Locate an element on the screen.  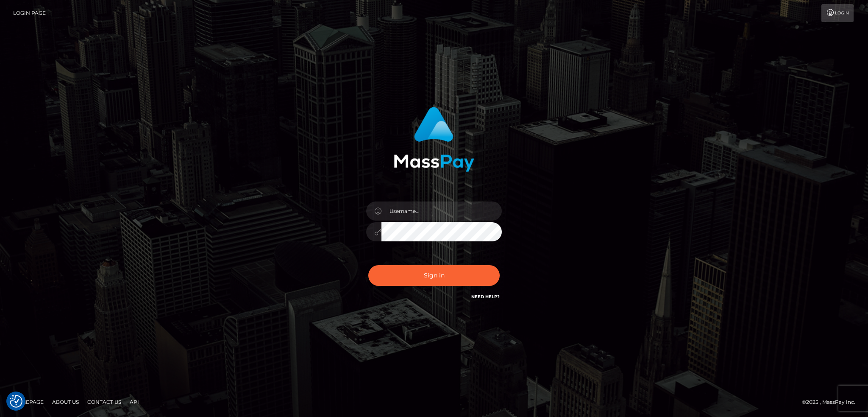
button: Consent Preferences is located at coordinates (16, 401).